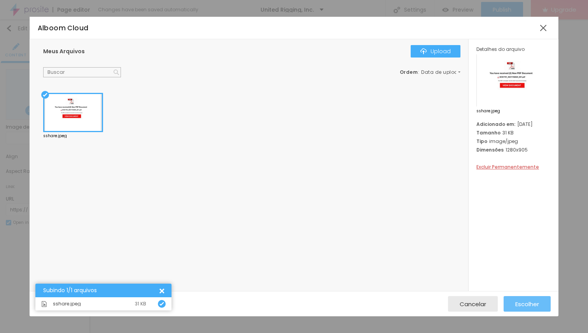 This screenshot has width=588, height=333. Describe the element at coordinates (496, 124) in the screenshot. I see `span: Adicionado em:` at that location.